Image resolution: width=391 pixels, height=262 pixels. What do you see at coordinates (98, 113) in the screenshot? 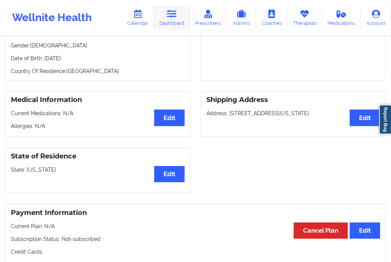
I see `p: Current Medications: N/A` at bounding box center [98, 113].